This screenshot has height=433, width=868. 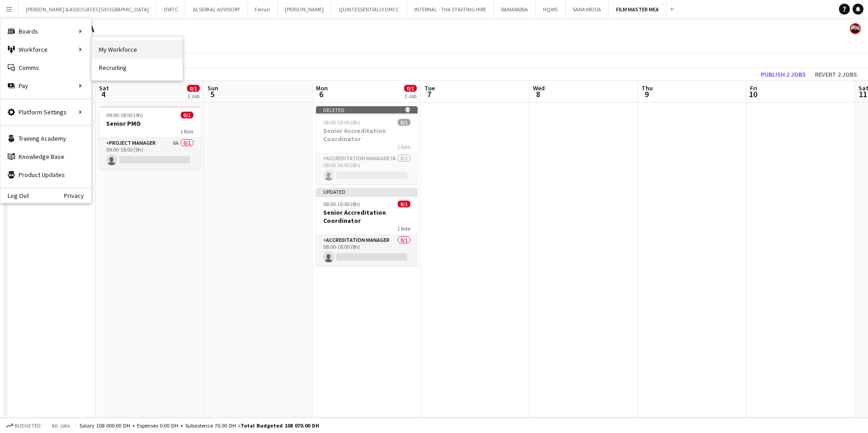 I want to click on span: Total Budgeted 108 070.00 DH, so click(x=280, y=425).